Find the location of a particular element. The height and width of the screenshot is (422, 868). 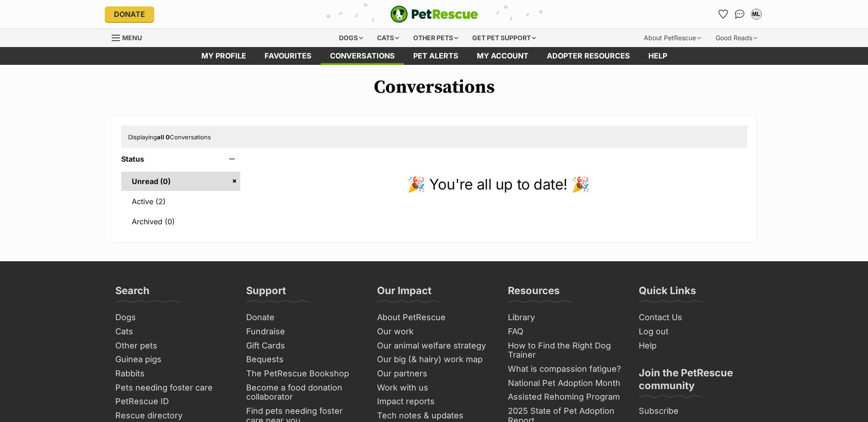

strong: all 0 is located at coordinates (163, 137).